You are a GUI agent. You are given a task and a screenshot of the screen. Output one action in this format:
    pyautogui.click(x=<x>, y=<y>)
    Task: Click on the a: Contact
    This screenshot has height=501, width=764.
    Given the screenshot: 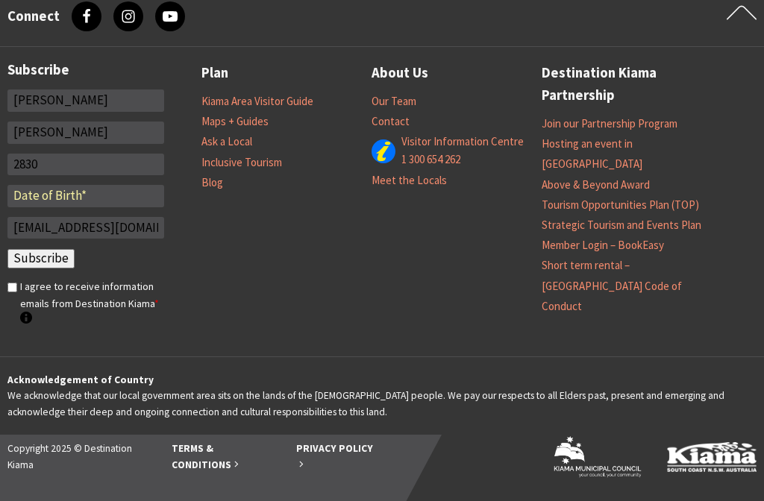 What is the action you would take?
    pyautogui.click(x=390, y=122)
    